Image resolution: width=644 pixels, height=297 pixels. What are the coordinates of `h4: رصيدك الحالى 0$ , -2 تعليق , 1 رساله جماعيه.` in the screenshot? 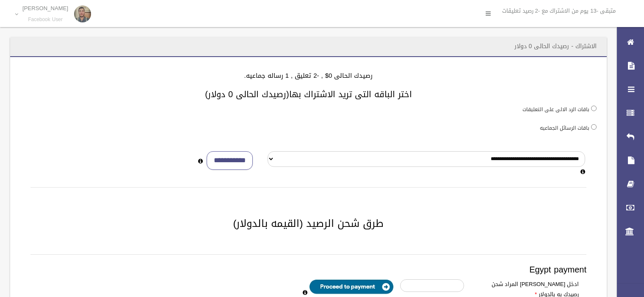 It's located at (308, 75).